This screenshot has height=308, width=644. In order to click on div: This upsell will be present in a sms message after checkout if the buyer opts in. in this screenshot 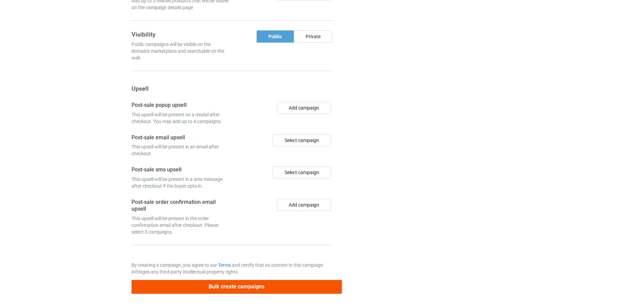, I will do `click(180, 183)`.